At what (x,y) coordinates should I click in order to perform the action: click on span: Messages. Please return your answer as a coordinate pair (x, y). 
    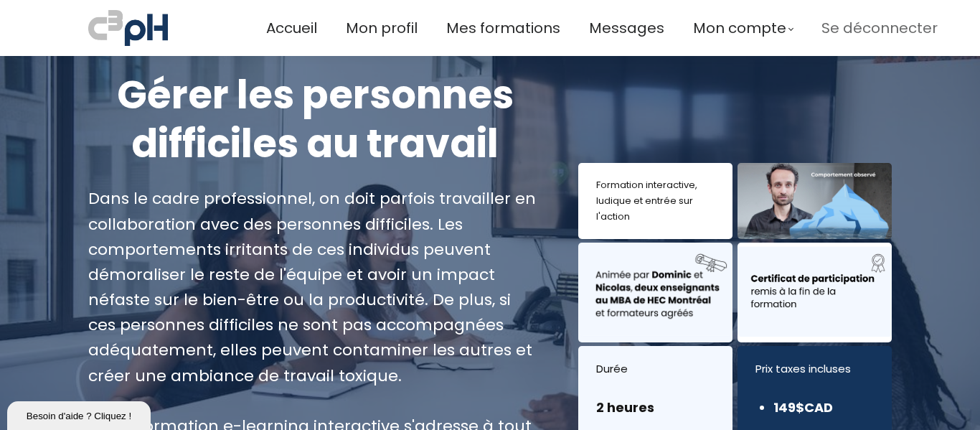
    Looking at the image, I should click on (627, 28).